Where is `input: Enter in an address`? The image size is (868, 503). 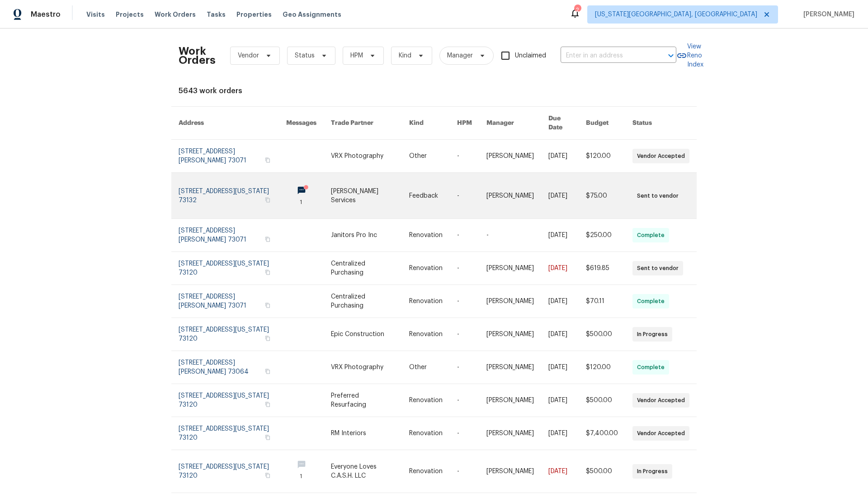 input: Enter in an address is located at coordinates (606, 56).